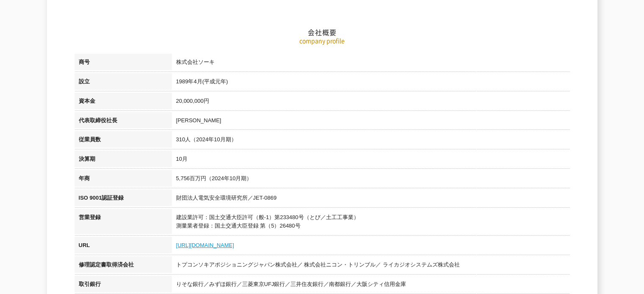 The width and height of the screenshot is (644, 294). Describe the element at coordinates (123, 122) in the screenshot. I see `th: 代表取締役社長` at that location.